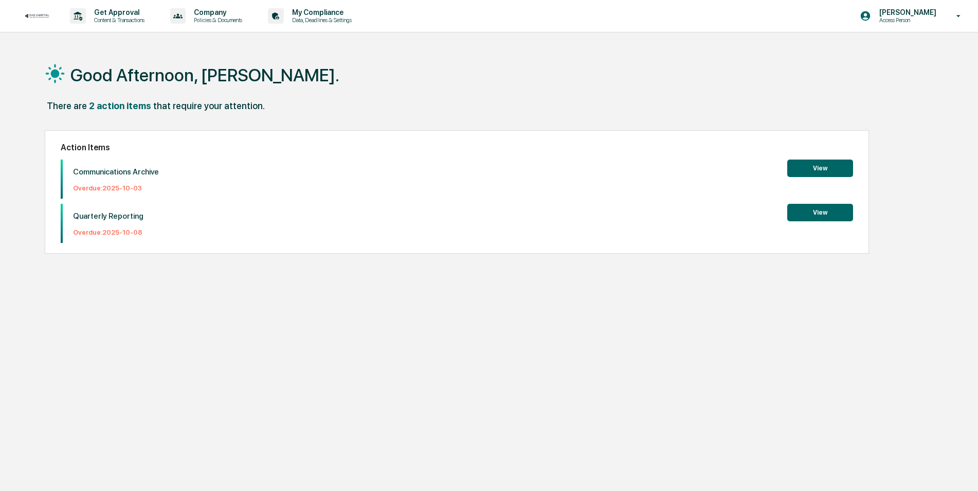 The height and width of the screenshot is (491, 978). Describe the element at coordinates (37, 16) in the screenshot. I see `img: logo` at that location.